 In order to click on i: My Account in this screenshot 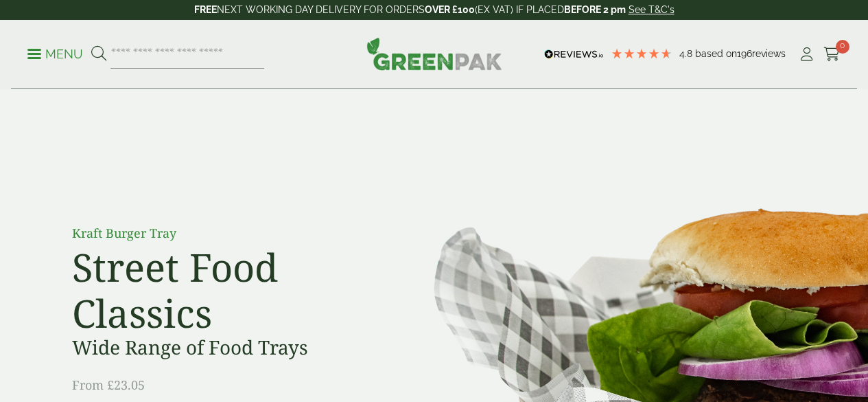, I will do `click(806, 54)`.